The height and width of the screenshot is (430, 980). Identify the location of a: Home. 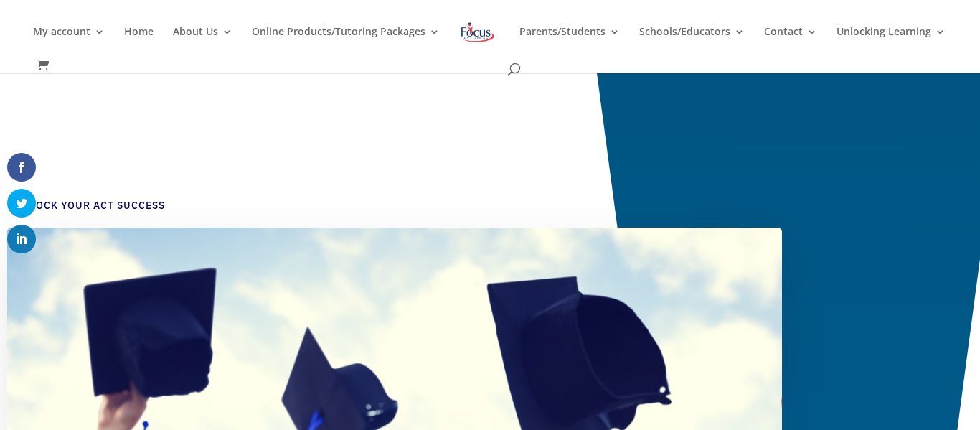
(138, 43).